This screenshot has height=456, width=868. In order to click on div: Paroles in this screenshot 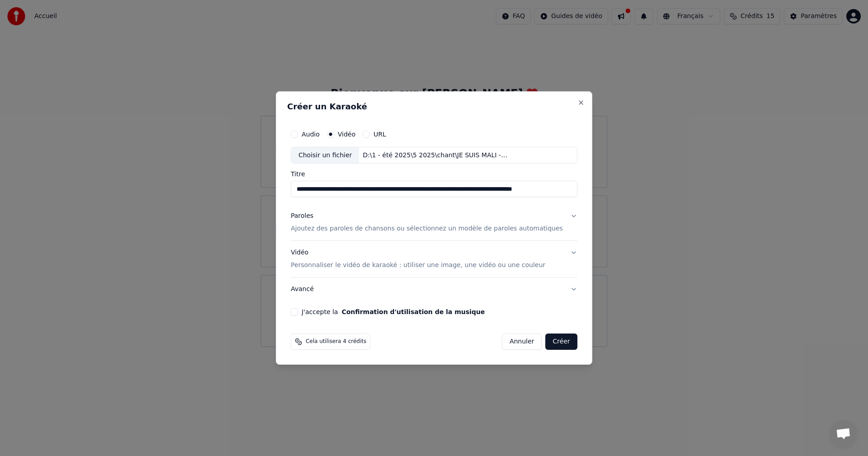, I will do `click(302, 216)`.